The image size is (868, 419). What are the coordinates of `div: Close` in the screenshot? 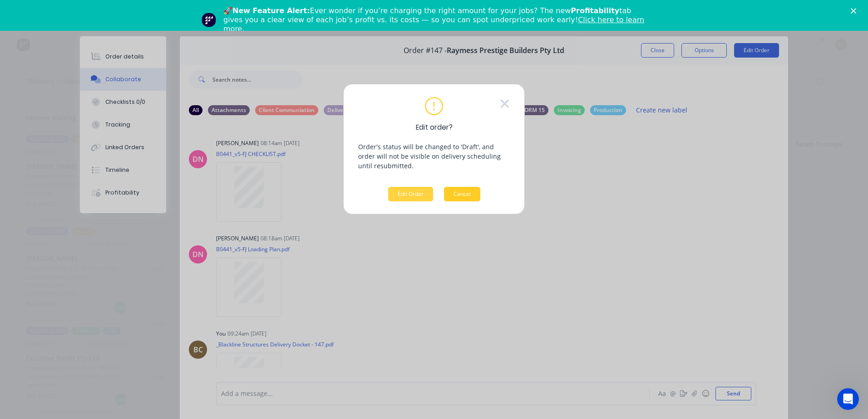 It's located at (856, 11).